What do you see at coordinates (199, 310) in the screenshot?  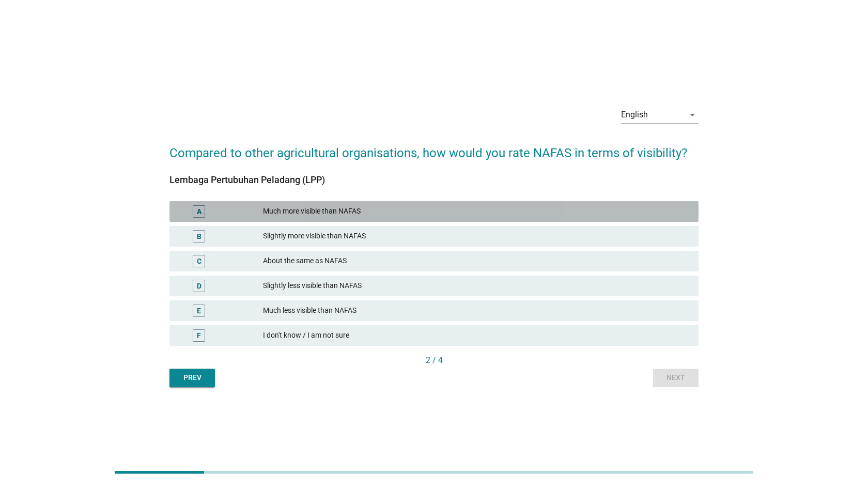 I see `div: E` at bounding box center [199, 310].